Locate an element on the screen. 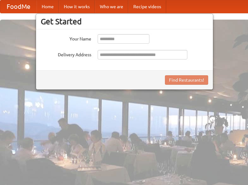  h3: Get Started is located at coordinates (125, 21).